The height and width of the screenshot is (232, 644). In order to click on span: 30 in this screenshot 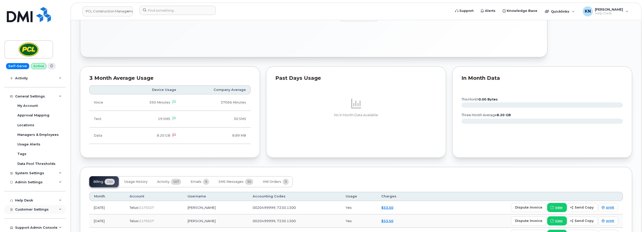, I will do `click(249, 182)`.